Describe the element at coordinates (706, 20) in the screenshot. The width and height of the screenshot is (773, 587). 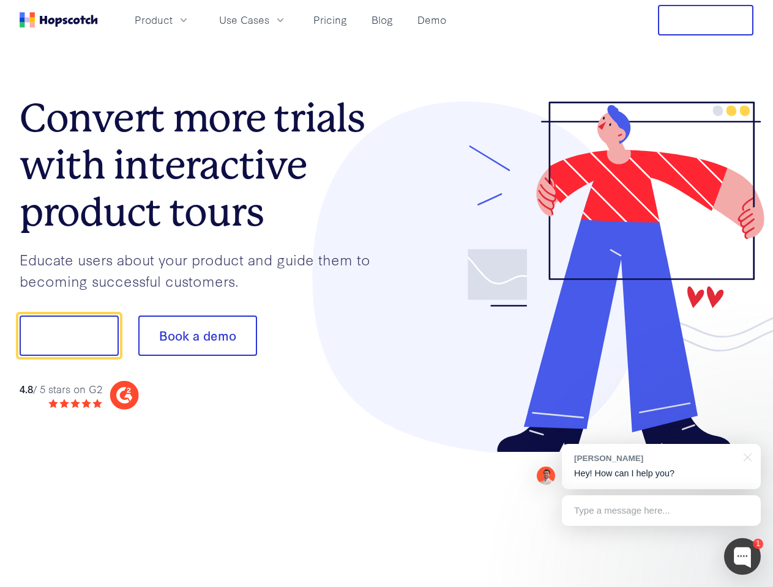
I see `a: Free Trial` at that location.